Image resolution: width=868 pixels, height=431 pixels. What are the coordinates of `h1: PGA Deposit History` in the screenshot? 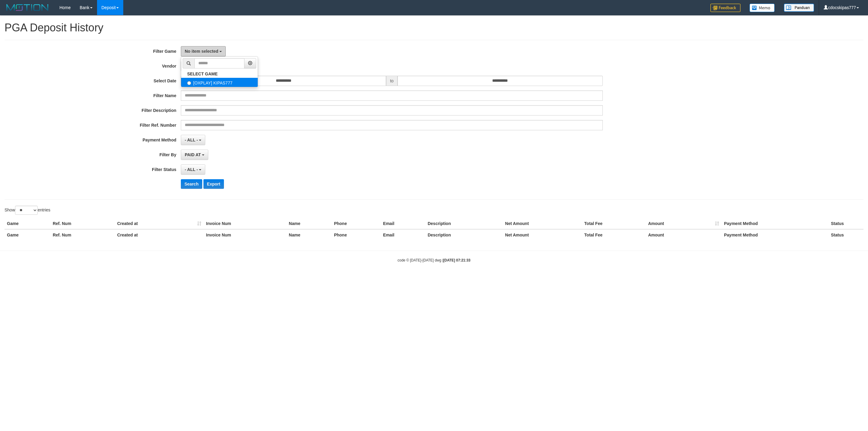 It's located at (434, 28).